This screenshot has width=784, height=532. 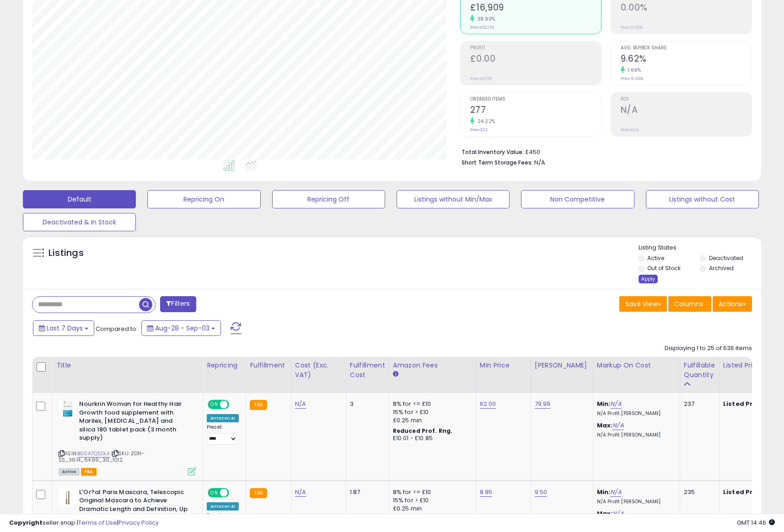 What do you see at coordinates (539, 162) in the screenshot?
I see `span: N/A` at bounding box center [539, 162].